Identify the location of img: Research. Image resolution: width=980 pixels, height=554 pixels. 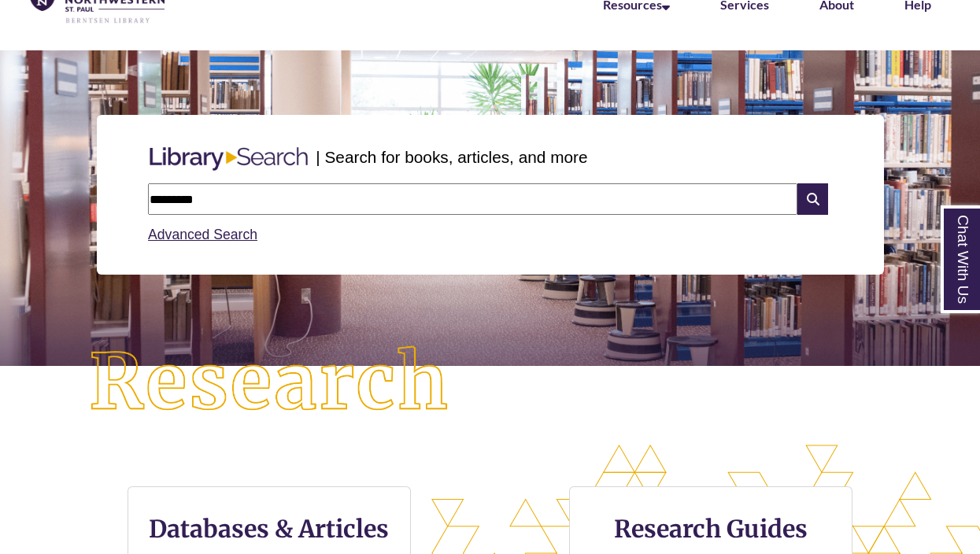
(269, 382).